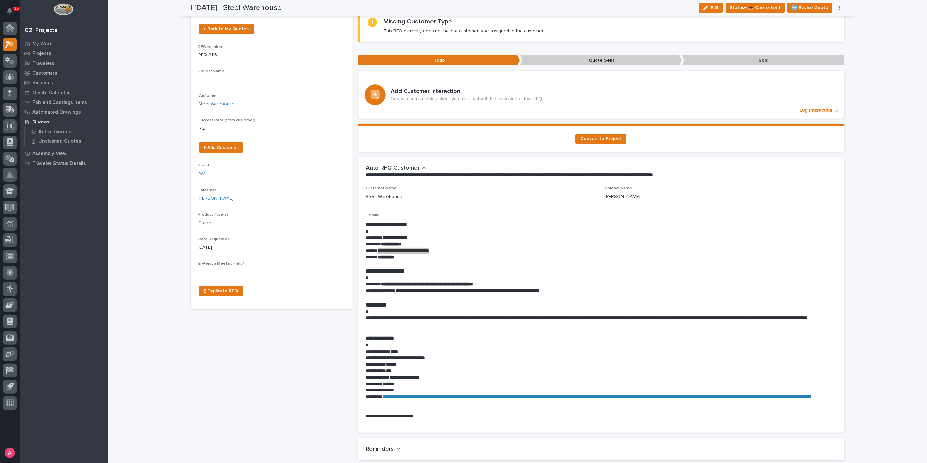 The image size is (927, 463). What do you see at coordinates (41, 31) in the screenshot?
I see `div: 02. Projects` at bounding box center [41, 31].